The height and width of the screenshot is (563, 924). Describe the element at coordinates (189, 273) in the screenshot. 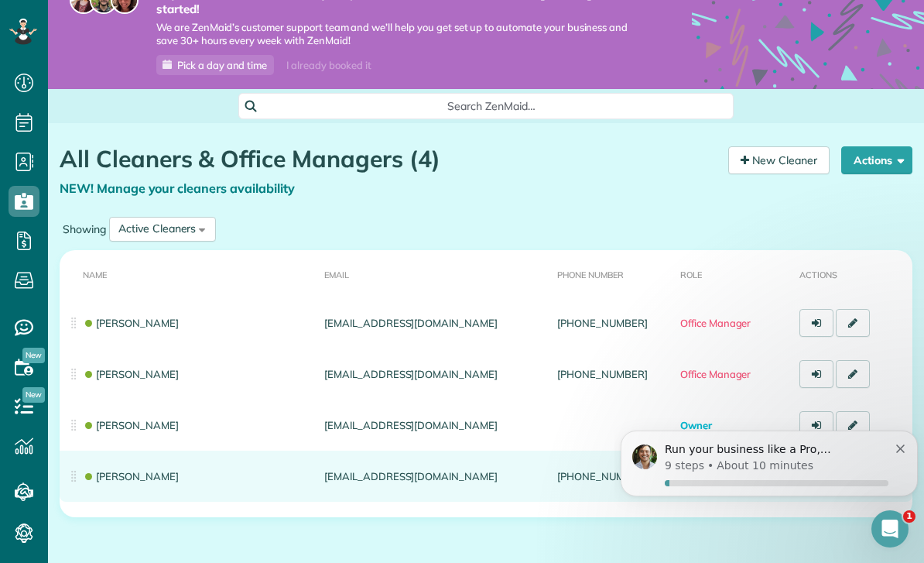

I see `th: Name` at that location.